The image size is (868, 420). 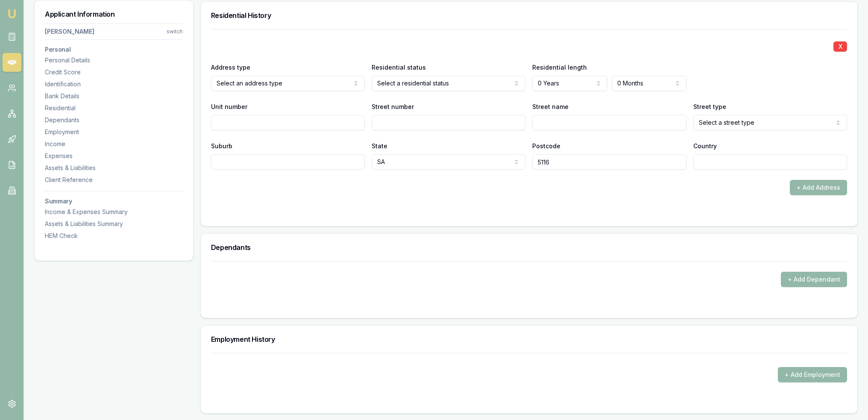 What do you see at coordinates (398, 67) in the screenshot?
I see `label: Residential status` at bounding box center [398, 67].